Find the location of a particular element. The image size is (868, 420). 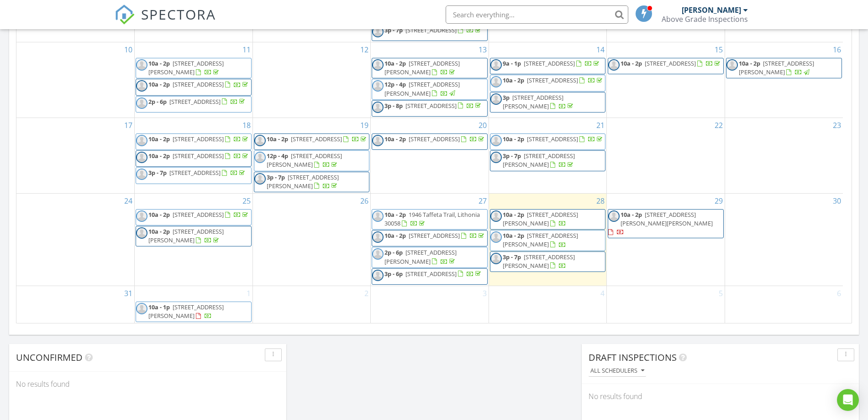

a: Go to September 3, 2025 is located at coordinates (484, 294).